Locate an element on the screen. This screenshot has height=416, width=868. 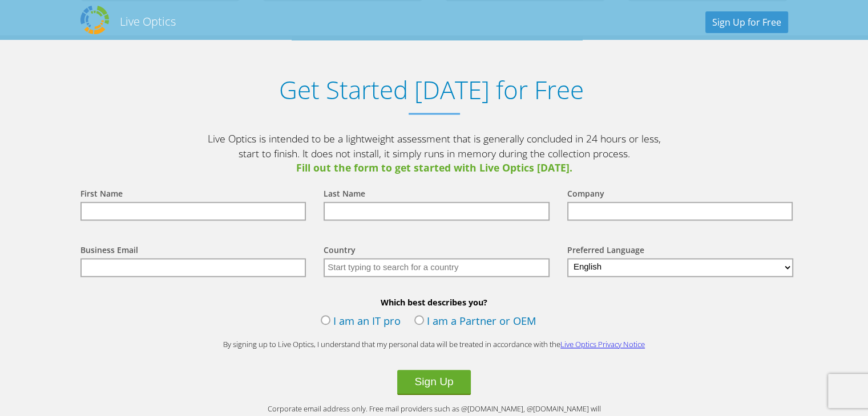
input: Start typing to search for a country is located at coordinates (436, 268).